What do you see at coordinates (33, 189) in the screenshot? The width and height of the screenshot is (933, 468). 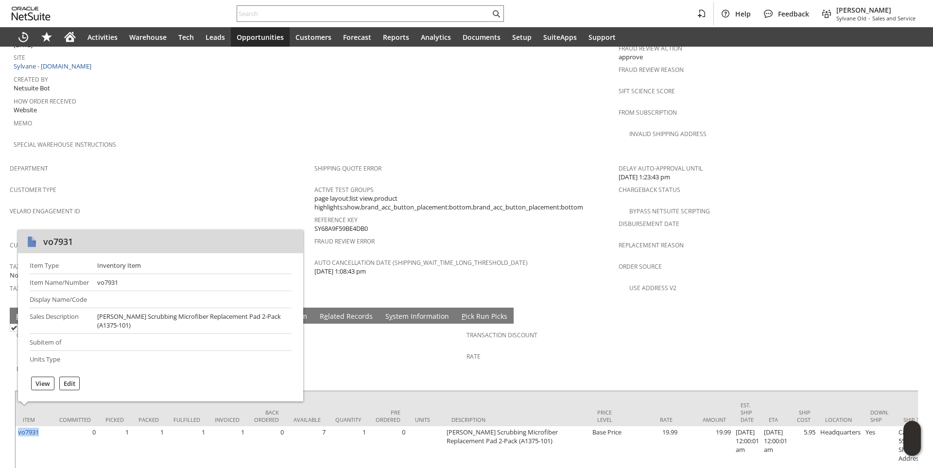 I see `a: Customer Type` at bounding box center [33, 189].